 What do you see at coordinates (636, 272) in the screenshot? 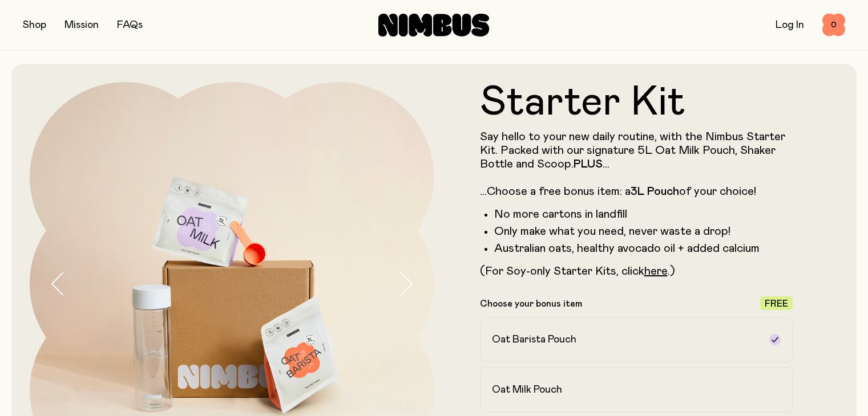
I see `p: (For Soy-only Starter Kits, click .)` at bounding box center [636, 272].